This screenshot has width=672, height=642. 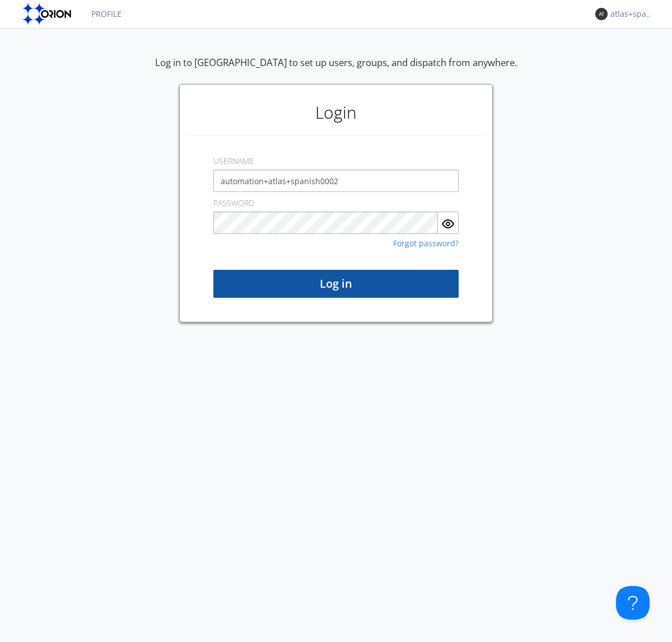 What do you see at coordinates (234, 161) in the screenshot?
I see `label: USERNAME` at bounding box center [234, 161].